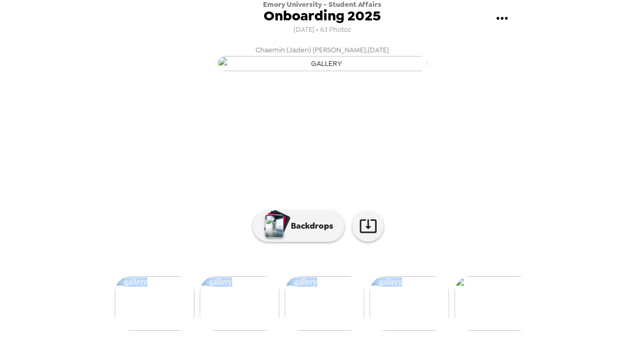 Image resolution: width=644 pixels, height=349 pixels. Describe the element at coordinates (298, 226) in the screenshot. I see `button: Backdrops` at that location.